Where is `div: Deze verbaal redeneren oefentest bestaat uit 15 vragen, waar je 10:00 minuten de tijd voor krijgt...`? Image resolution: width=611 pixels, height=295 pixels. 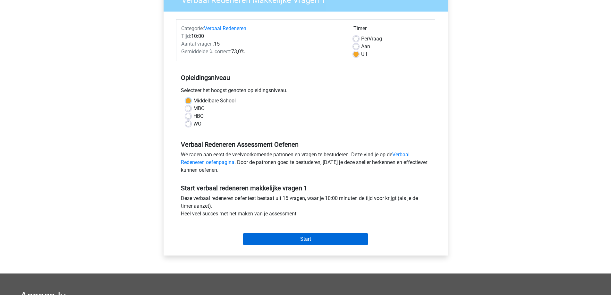 div: Deze verbaal redeneren oefentest bestaat uit 15 vragen, waar je 10:00 minuten de tijd voor krijgt... is located at coordinates (306, 207).